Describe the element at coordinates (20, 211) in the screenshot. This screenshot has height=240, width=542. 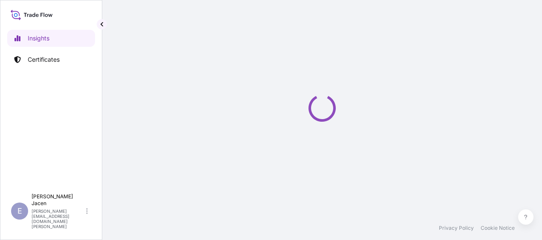
I see `span: E` at that location.